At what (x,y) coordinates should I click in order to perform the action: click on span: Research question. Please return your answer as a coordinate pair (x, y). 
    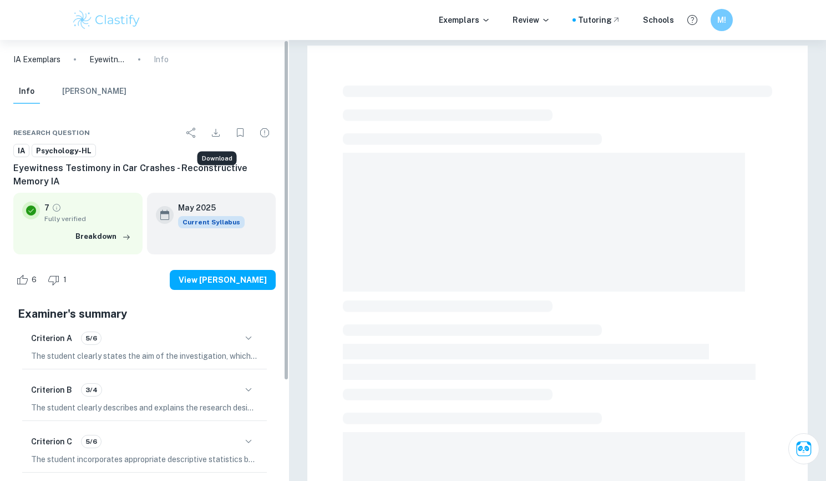
    Looking at the image, I should click on (52, 133).